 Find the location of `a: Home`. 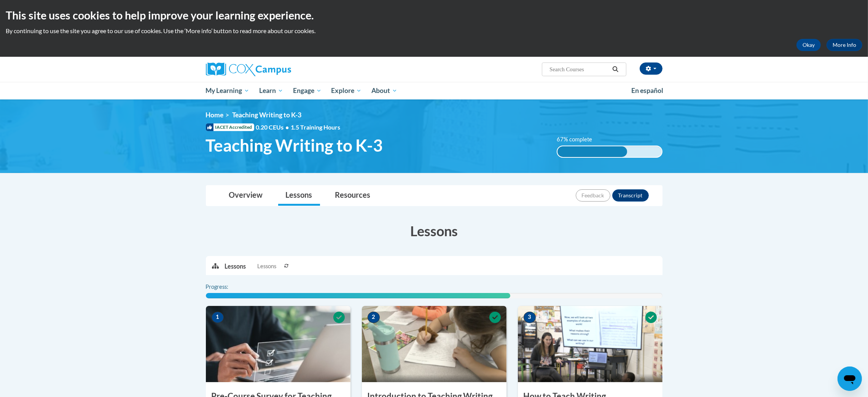

a: Home is located at coordinates (215, 114).